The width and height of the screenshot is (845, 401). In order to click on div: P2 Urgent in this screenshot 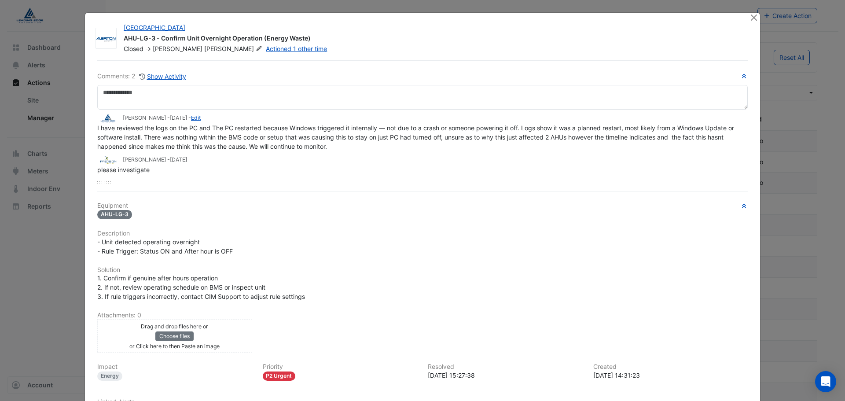, I will do `click(279, 376)`.